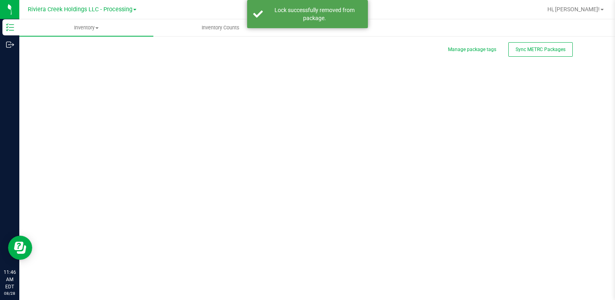 The image size is (615, 300). What do you see at coordinates (541, 50) in the screenshot?
I see `button: Sync METRC Packages` at bounding box center [541, 50].